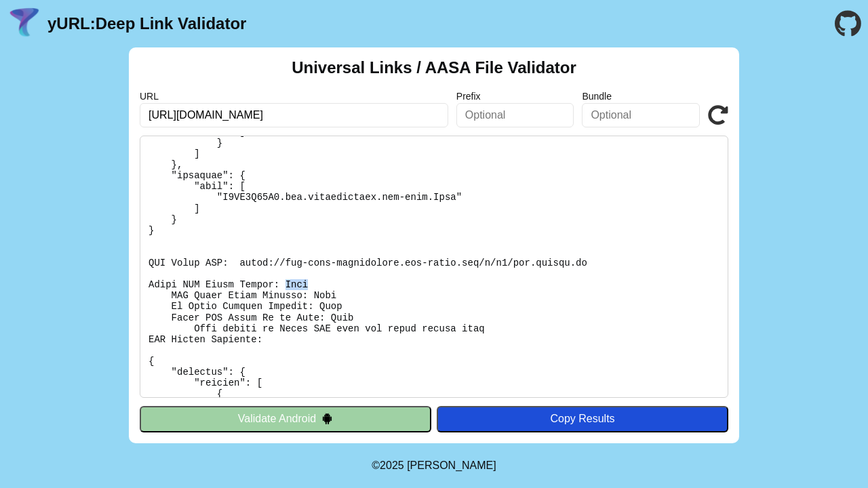 The width and height of the screenshot is (868, 488). What do you see at coordinates (582, 419) in the screenshot?
I see `div: Copy Results` at bounding box center [582, 419].